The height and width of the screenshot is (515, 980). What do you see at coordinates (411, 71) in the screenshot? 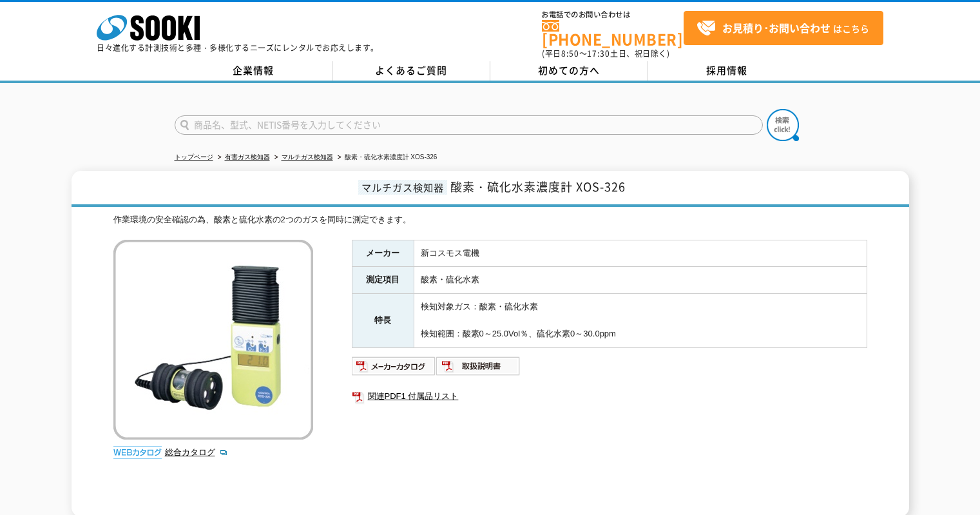
I see `a: よくあるご質問` at bounding box center [411, 71].